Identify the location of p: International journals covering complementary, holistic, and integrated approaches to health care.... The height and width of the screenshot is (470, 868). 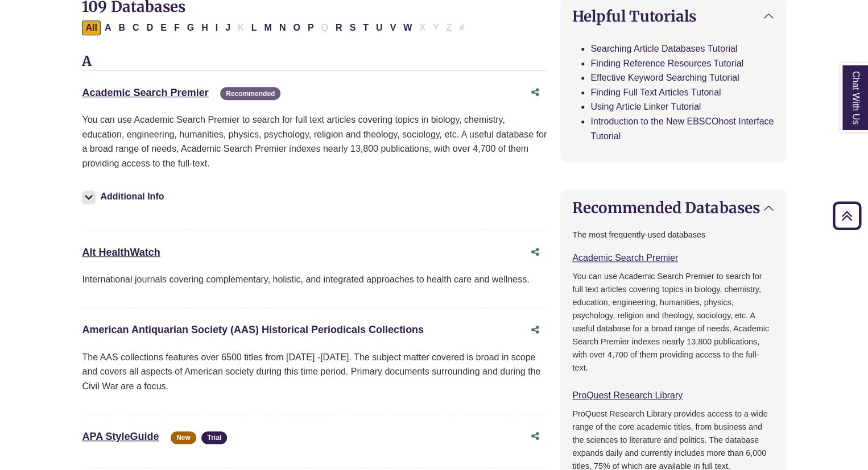
(314, 280).